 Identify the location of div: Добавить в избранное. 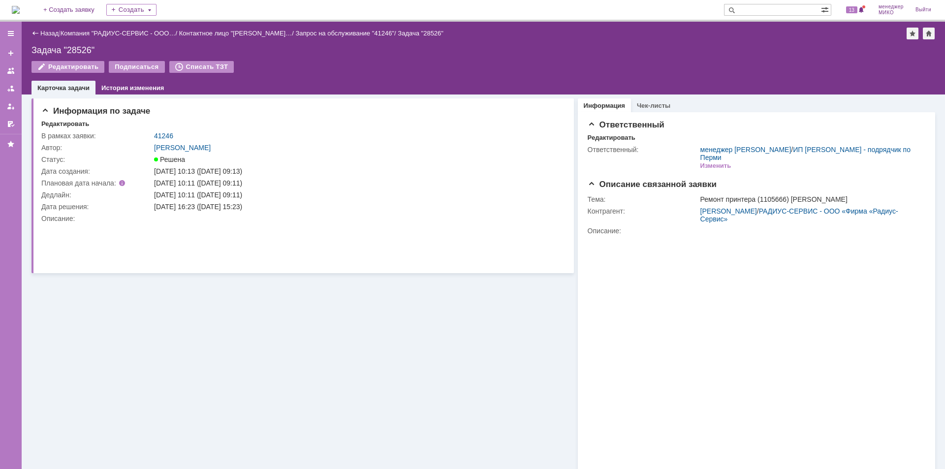
(913, 33).